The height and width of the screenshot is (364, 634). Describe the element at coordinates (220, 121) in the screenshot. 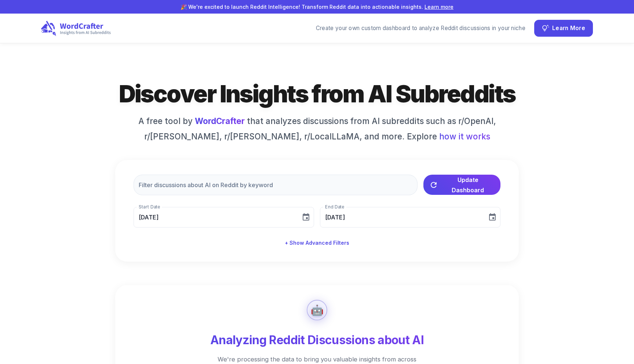

I see `a: WordCrafter` at that location.